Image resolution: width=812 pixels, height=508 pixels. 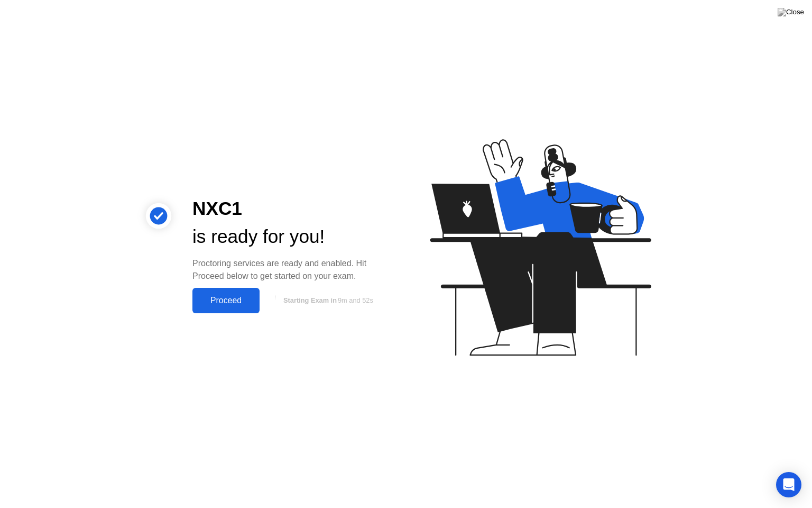 I want to click on span: 9m and 52s, so click(x=355, y=300).